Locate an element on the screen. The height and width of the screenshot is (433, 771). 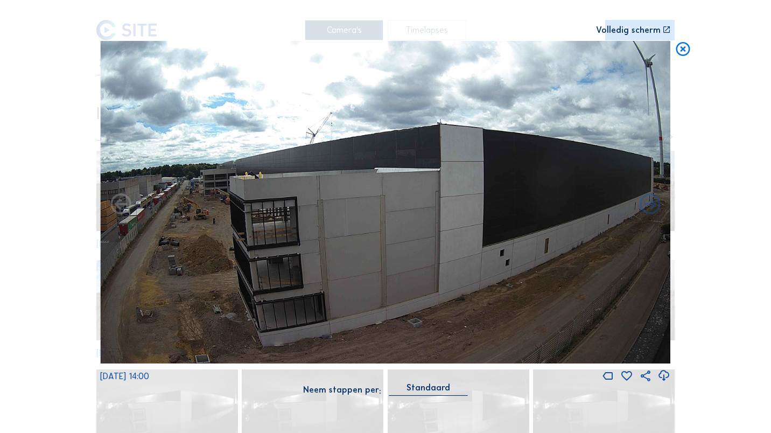
div: Neem stappen per: is located at coordinates (342, 390).